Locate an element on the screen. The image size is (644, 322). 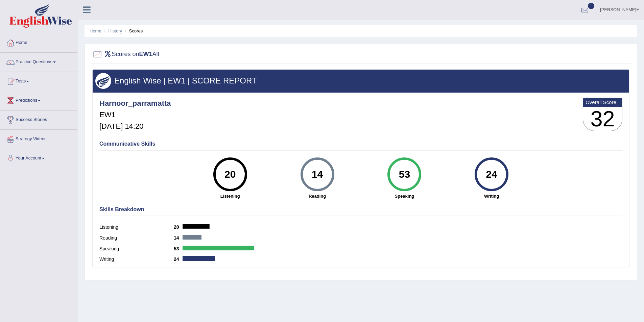
a: Practice Questions is located at coordinates (39, 61).